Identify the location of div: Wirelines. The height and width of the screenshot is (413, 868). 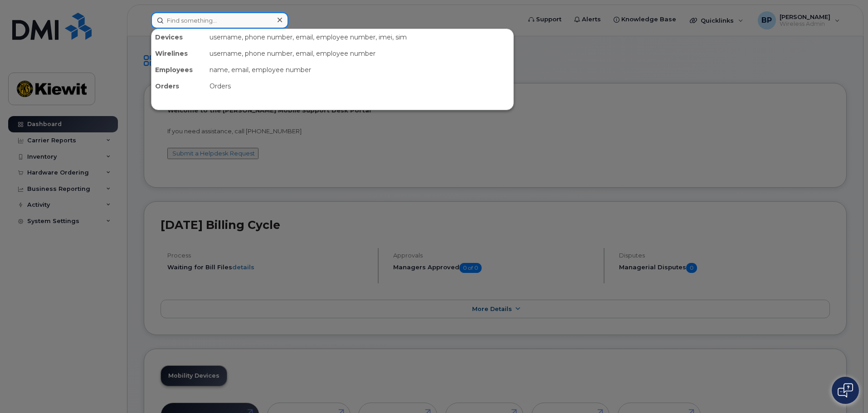
(178, 53).